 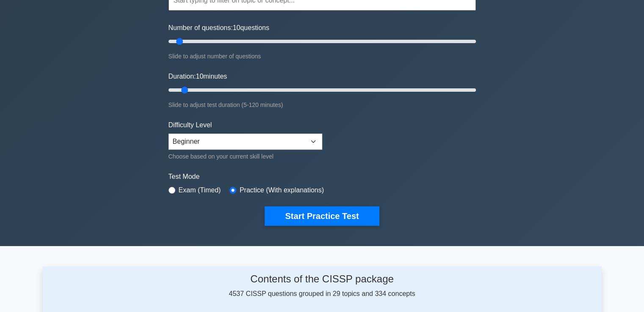 What do you see at coordinates (200, 190) in the screenshot?
I see `label: Exam (Timed)` at bounding box center [200, 190].